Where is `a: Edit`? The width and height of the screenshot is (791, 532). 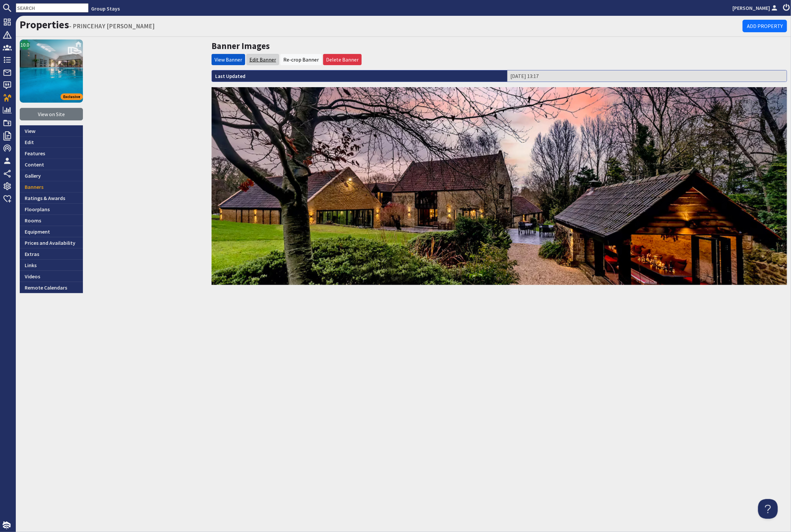
a: Edit is located at coordinates (51, 142).